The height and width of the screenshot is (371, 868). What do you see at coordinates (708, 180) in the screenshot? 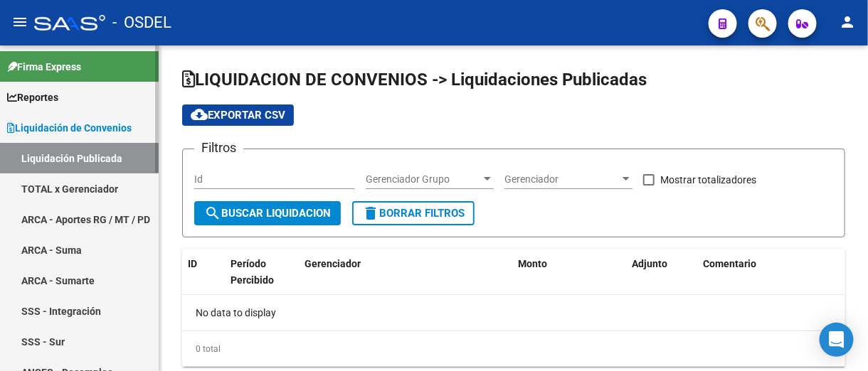
I see `span: Mostrar totalizadores` at bounding box center [708, 180].